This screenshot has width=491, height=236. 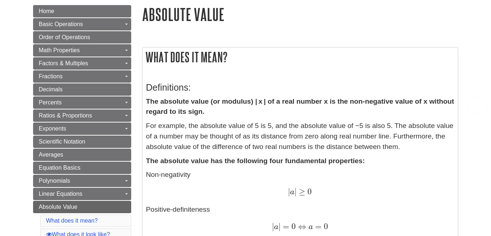 I want to click on a: What does it mean?, so click(x=72, y=221).